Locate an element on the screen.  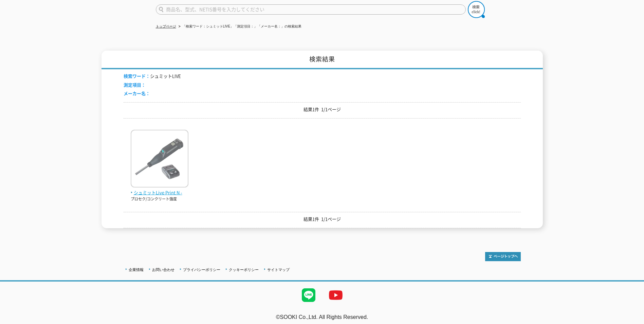
a: トップページ is located at coordinates (166, 26).